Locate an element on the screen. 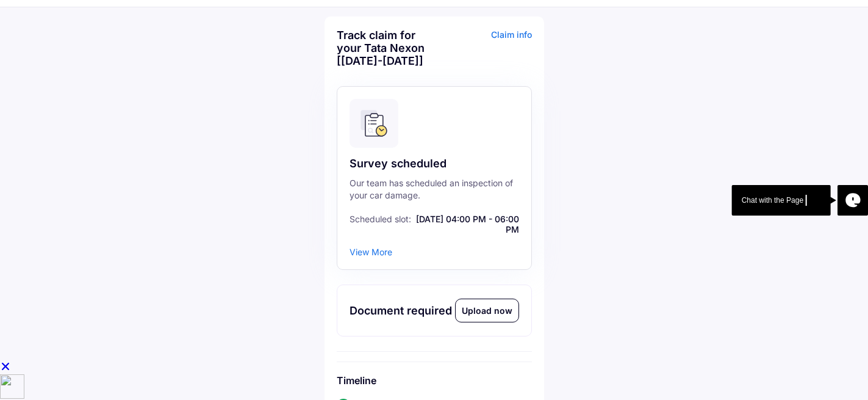 This screenshot has width=868, height=400. div: Survey scheduled is located at coordinates (434, 163).